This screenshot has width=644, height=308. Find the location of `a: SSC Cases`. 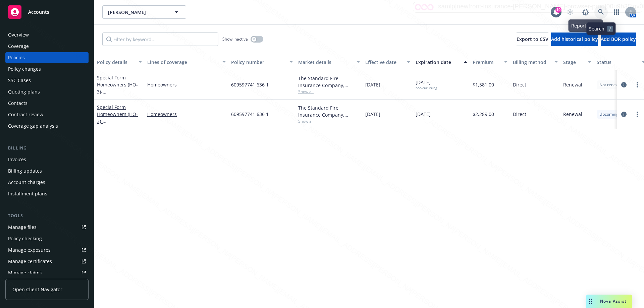

a: SSC Cases is located at coordinates (47, 80).